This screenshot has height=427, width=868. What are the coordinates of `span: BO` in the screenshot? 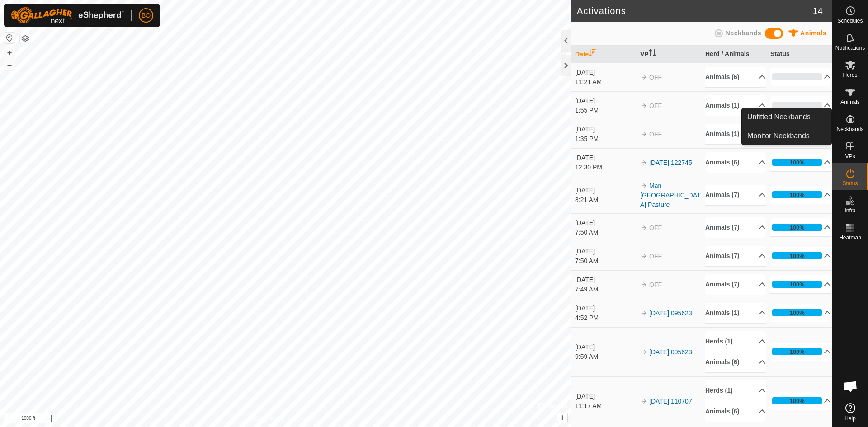 It's located at (146, 15).